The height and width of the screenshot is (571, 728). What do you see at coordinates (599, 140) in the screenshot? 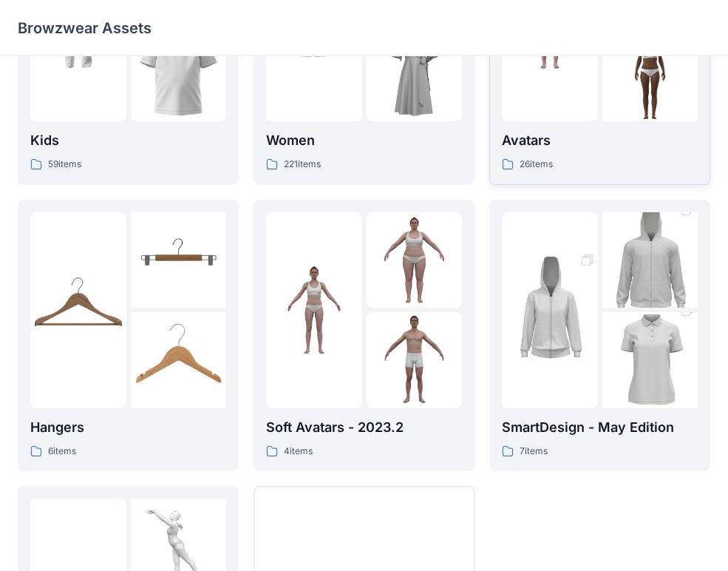
I see `p: Avatars` at bounding box center [599, 140].